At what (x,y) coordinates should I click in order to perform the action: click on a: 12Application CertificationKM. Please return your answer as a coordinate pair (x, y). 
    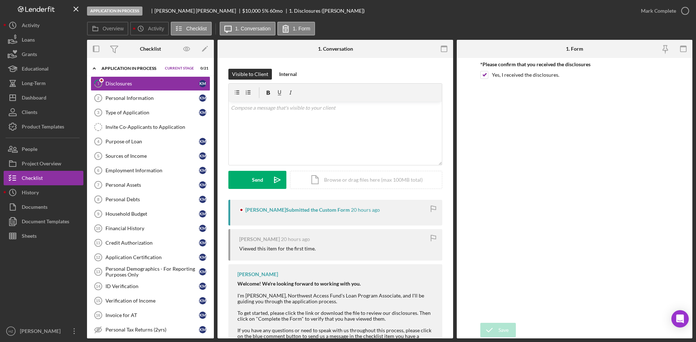
    Looking at the image, I should click on (150, 258).